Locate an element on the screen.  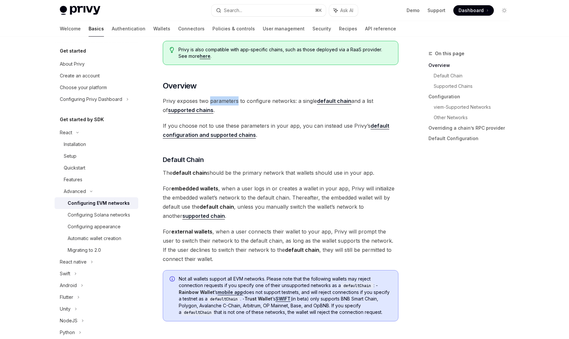
span: For , when a user connects their wallet to your app, Privy will prompt the user to switch their n... is located at coordinates (280, 245).